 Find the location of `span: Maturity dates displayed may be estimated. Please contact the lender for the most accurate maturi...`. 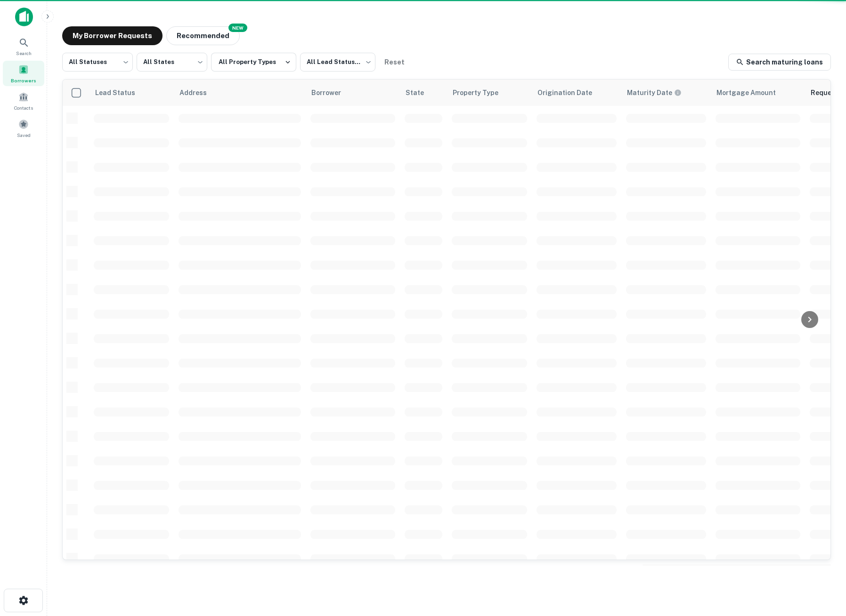

span: Maturity dates displayed may be estimated. Please contact the lender for the most accurate maturi... is located at coordinates (660, 93).